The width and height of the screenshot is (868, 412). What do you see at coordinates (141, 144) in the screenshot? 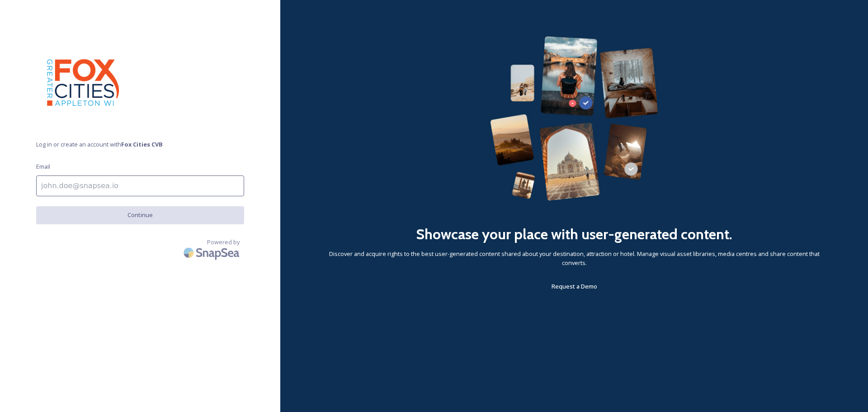
I see `span: Log in or create an account with` at bounding box center [141, 144].